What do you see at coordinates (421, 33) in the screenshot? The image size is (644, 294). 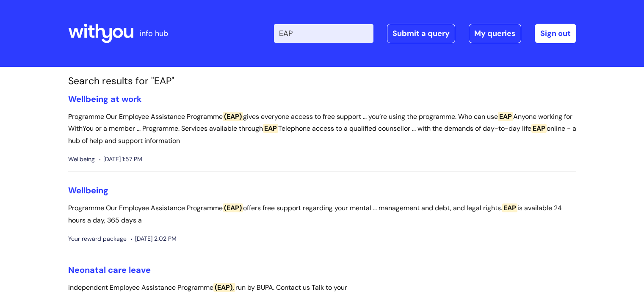 I see `a: Submit a query` at bounding box center [421, 33].